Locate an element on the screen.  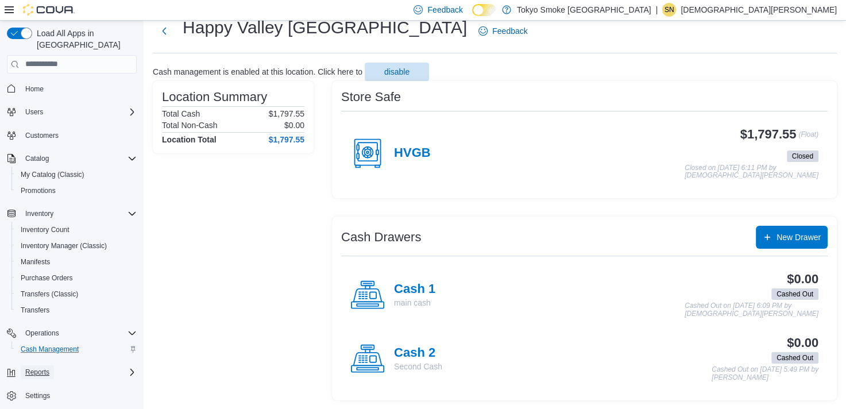
h6: Total Non-Cash is located at coordinates (189, 125).